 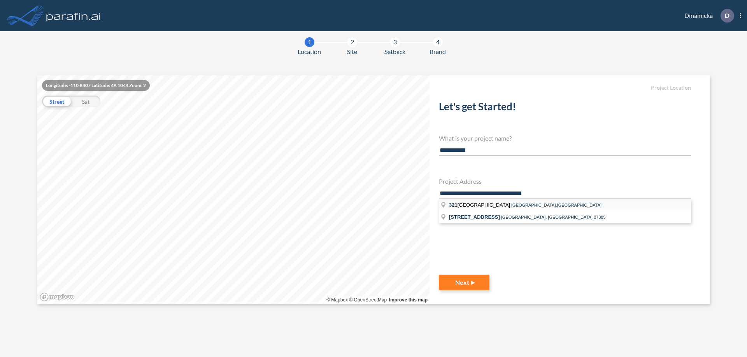 I want to click on div: Longitude: -110.8407 Latitude: 49.1044 Zoom: 2, so click(x=96, y=86).